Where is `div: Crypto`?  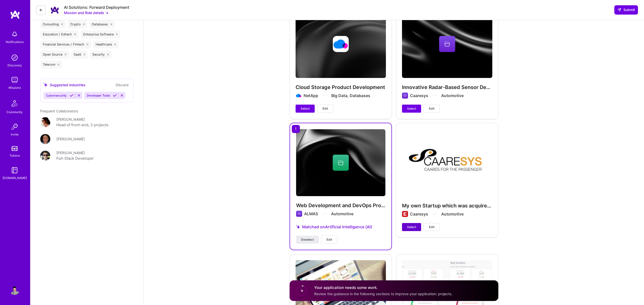
div: Crypto is located at coordinates (78, 25).